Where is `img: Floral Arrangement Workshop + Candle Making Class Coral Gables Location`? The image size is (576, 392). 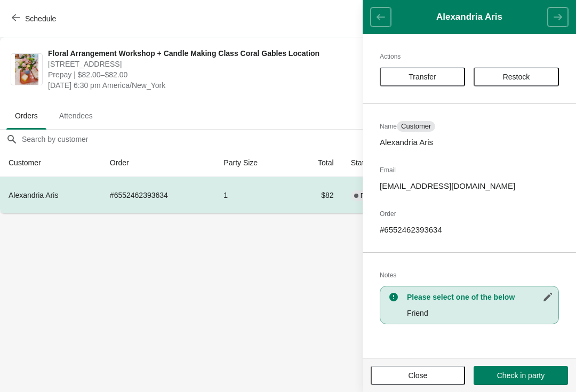
img: Floral Arrangement Workshop + Candle Making Class Coral Gables Location is located at coordinates (27, 69).